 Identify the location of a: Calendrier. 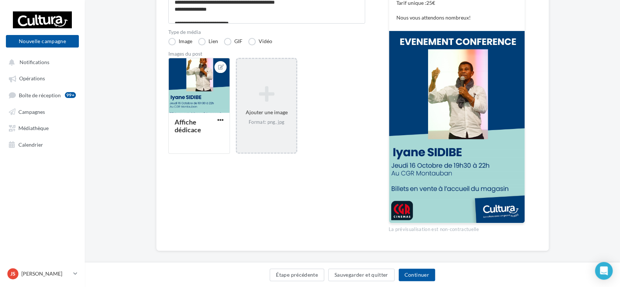
(42, 144).